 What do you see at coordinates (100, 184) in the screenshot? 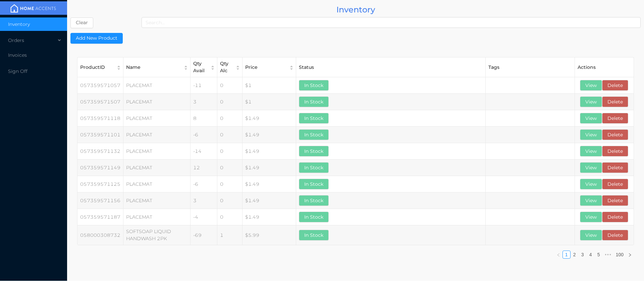
I see `td: 057359571125` at bounding box center [100, 184].